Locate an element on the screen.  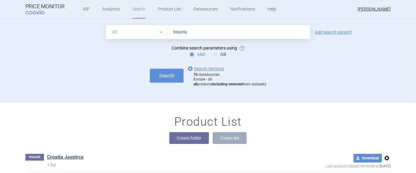
label: OR is located at coordinates (220, 55).